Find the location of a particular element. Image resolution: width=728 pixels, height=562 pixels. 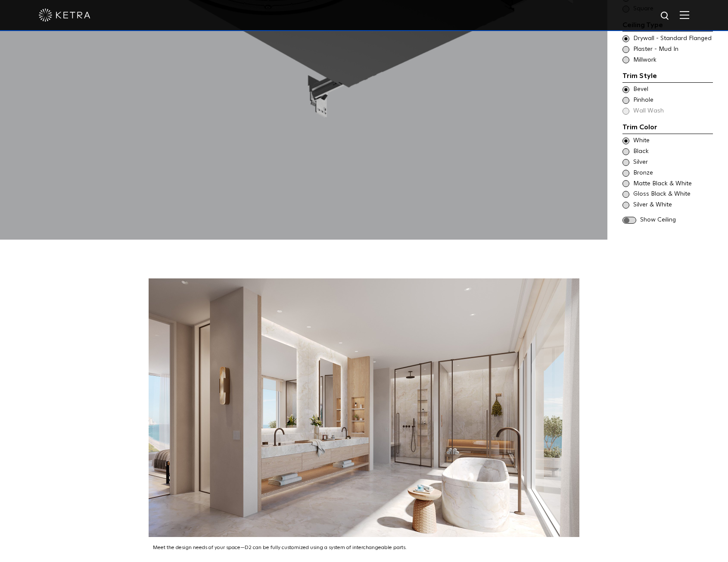

img: ketra-logo-2019-white is located at coordinates (64, 15).